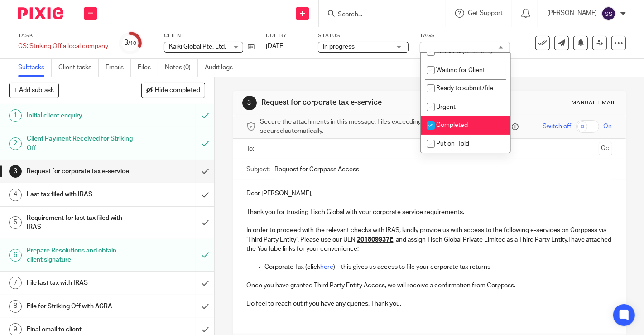 The height and width of the screenshot is (335, 644). I want to click on span: Ready to submit/file, so click(465, 88).